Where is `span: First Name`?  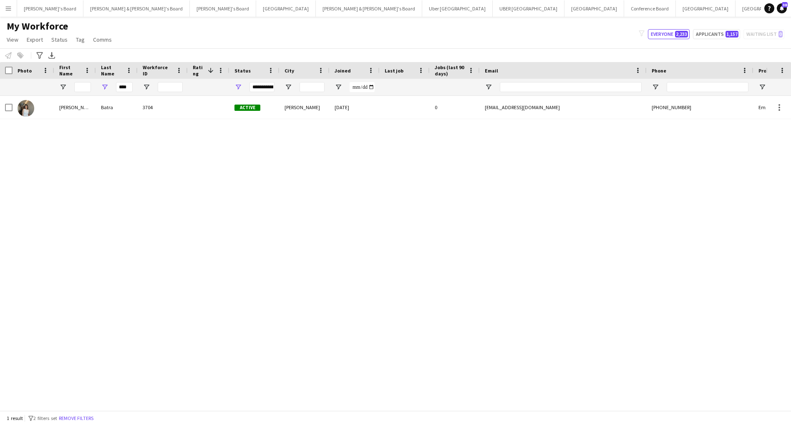 span: First Name is located at coordinates (70, 70).